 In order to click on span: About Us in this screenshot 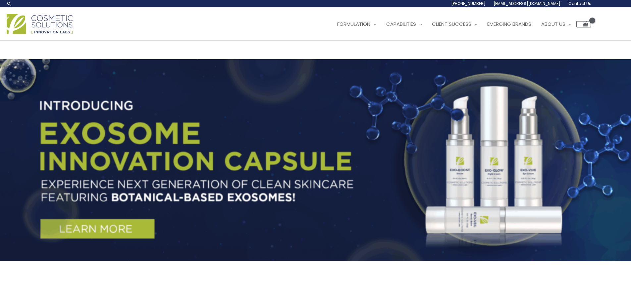, I will do `click(553, 24)`.